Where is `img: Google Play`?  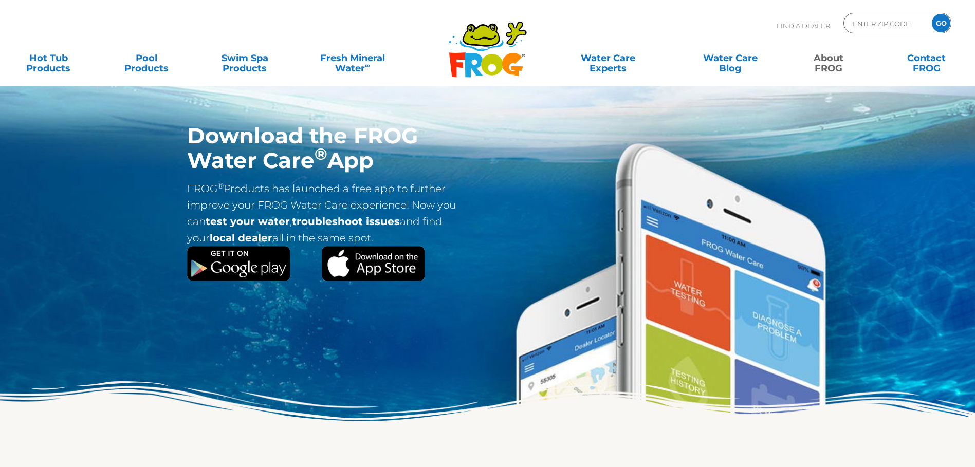
img: Google Play is located at coordinates (238, 264).